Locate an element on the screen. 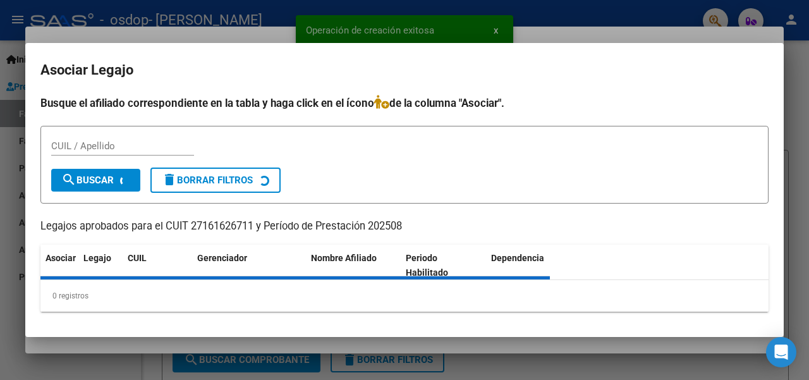  datatable-header-cell: Dependencia is located at coordinates (533, 265).